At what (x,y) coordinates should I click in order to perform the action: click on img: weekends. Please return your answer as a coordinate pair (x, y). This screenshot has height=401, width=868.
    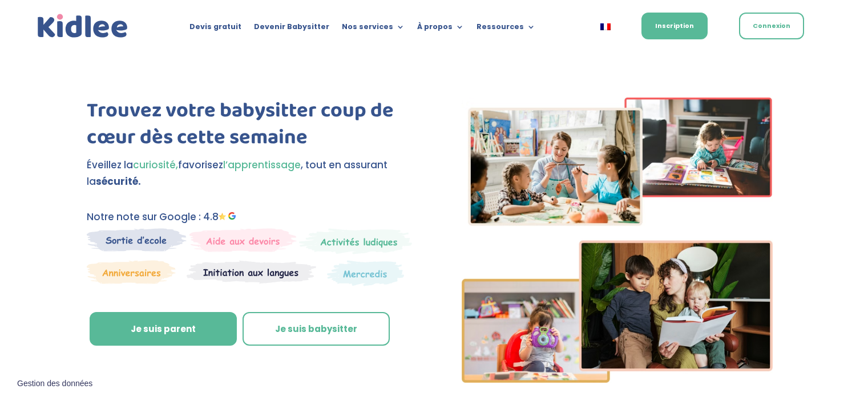
    Looking at the image, I should click on (243, 240).